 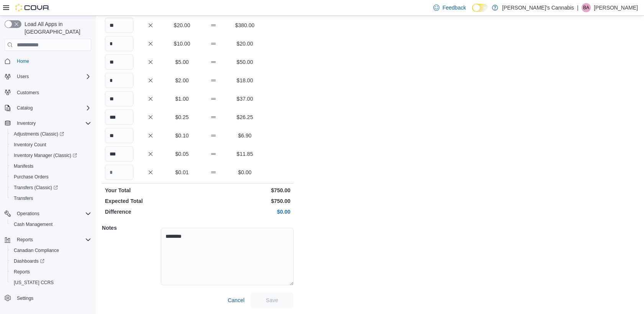 I want to click on a: Transfers, so click(x=23, y=199).